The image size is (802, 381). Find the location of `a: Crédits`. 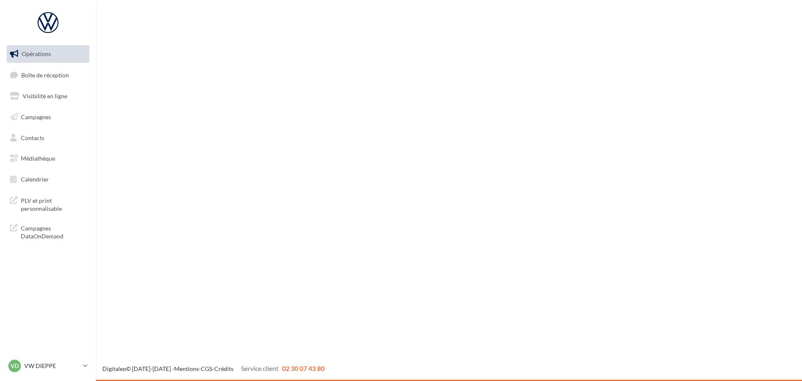

a: Crédits is located at coordinates (224, 368).